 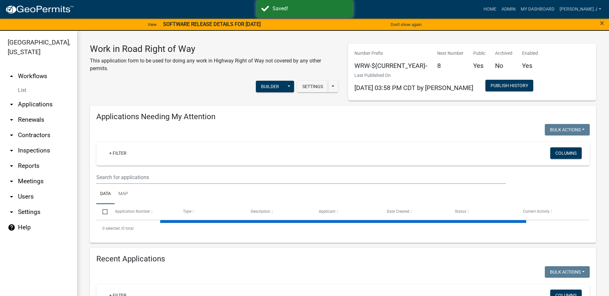 I want to click on a: View, so click(x=152, y=24).